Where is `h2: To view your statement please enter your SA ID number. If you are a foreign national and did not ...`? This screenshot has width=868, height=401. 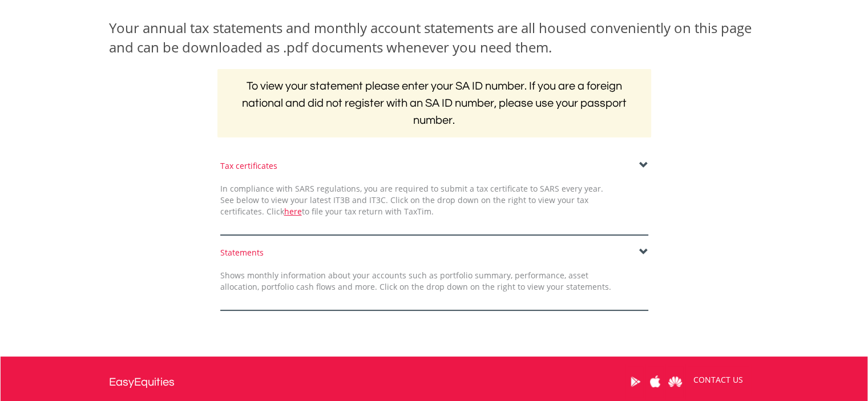
h2: To view your statement please enter your SA ID number. If you are a foreign national and did not ... is located at coordinates (434, 103).